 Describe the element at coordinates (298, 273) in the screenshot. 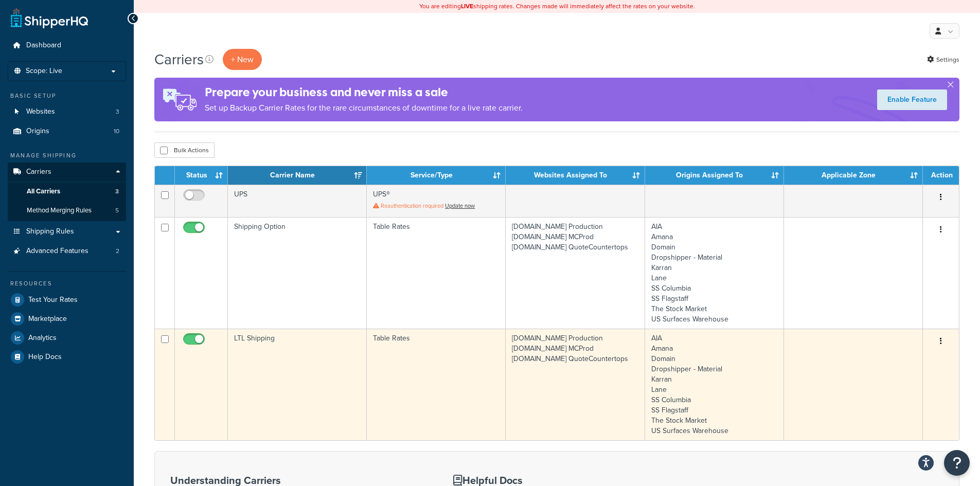

I see `td: Shipping Option` at that location.